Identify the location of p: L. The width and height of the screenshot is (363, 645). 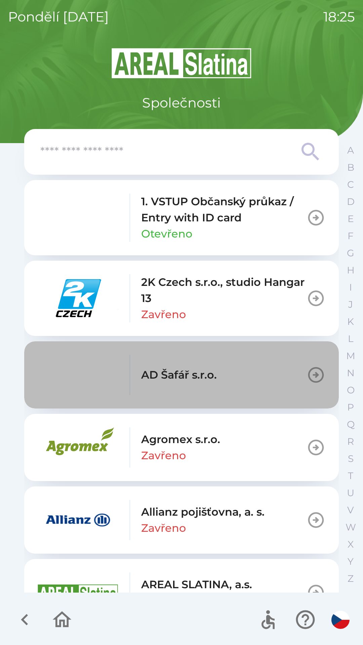
(351, 339).